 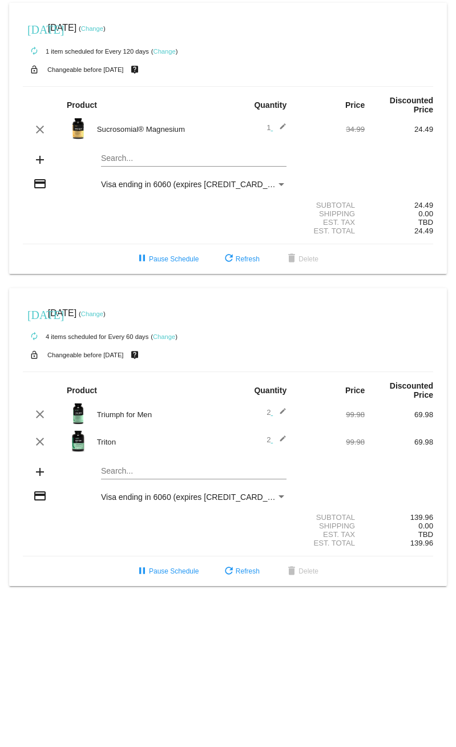 I want to click on div: Sucrosomial® Magnesium, so click(x=160, y=129).